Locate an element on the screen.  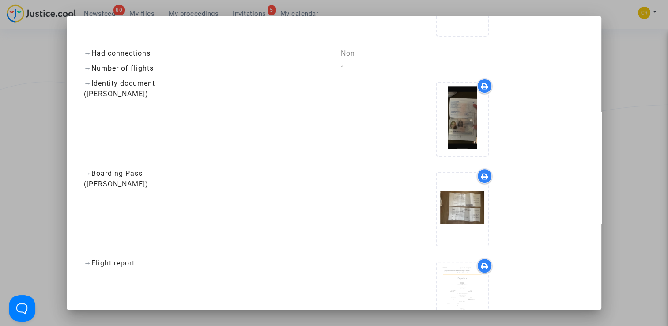
div: Flight report is located at coordinates (205, 263).